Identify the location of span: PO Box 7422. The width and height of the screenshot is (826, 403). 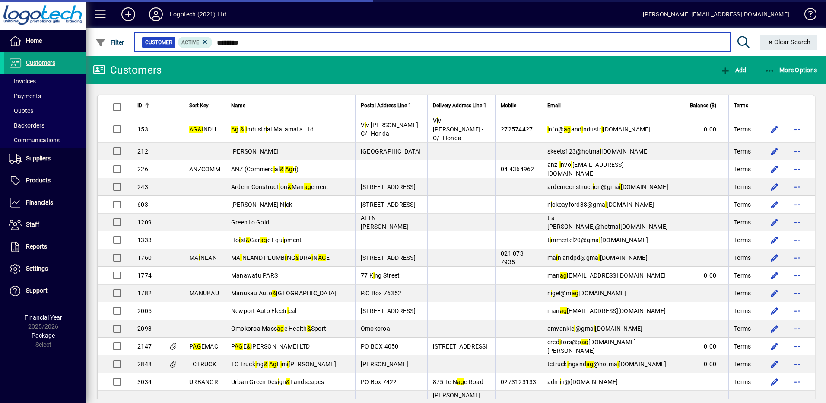
(379, 381).